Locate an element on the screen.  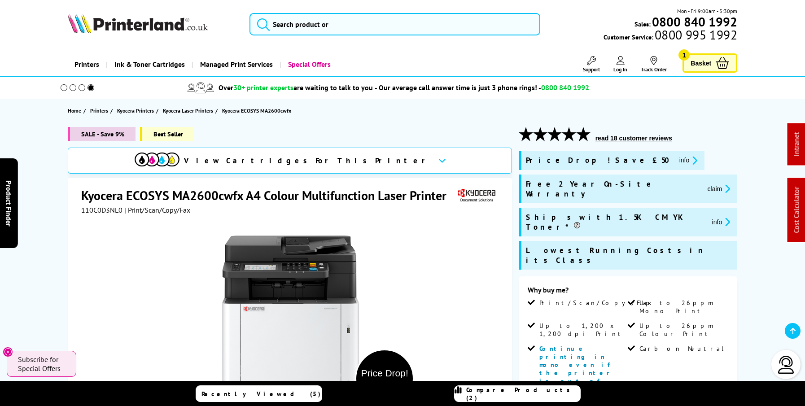
img: Kyocera is located at coordinates (476, 195).